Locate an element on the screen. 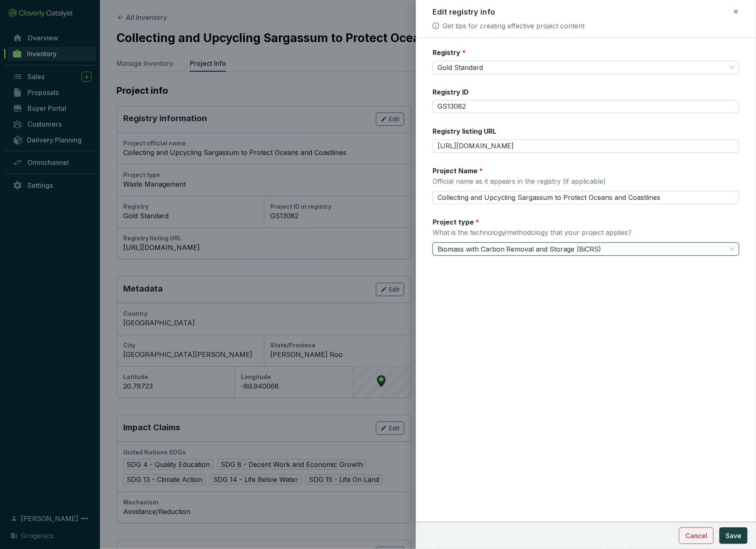 The image size is (756, 549). p: What is the technology/methodology that your project applies? is located at coordinates (532, 233).